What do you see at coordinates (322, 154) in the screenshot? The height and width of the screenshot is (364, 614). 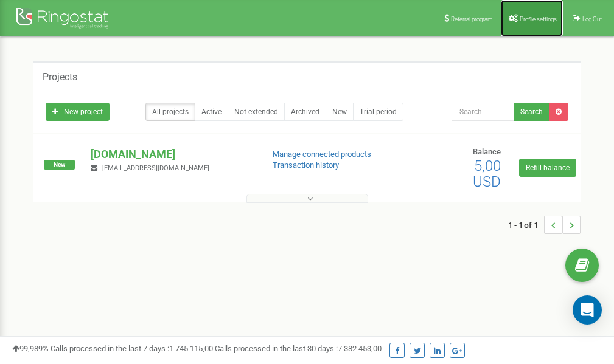 I see `a: Manage connected products` at bounding box center [322, 154].